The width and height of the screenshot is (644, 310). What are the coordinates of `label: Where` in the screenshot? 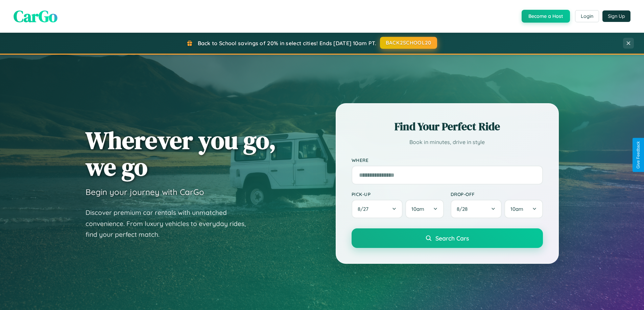 It's located at (447, 160).